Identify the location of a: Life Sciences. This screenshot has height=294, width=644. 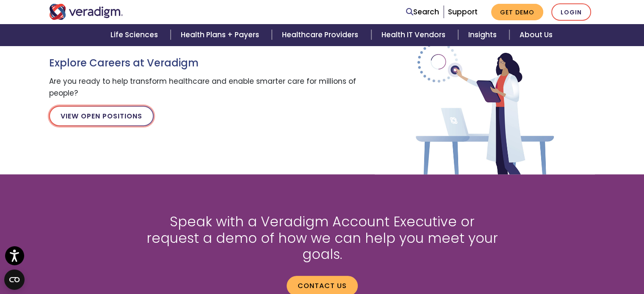
(136, 35).